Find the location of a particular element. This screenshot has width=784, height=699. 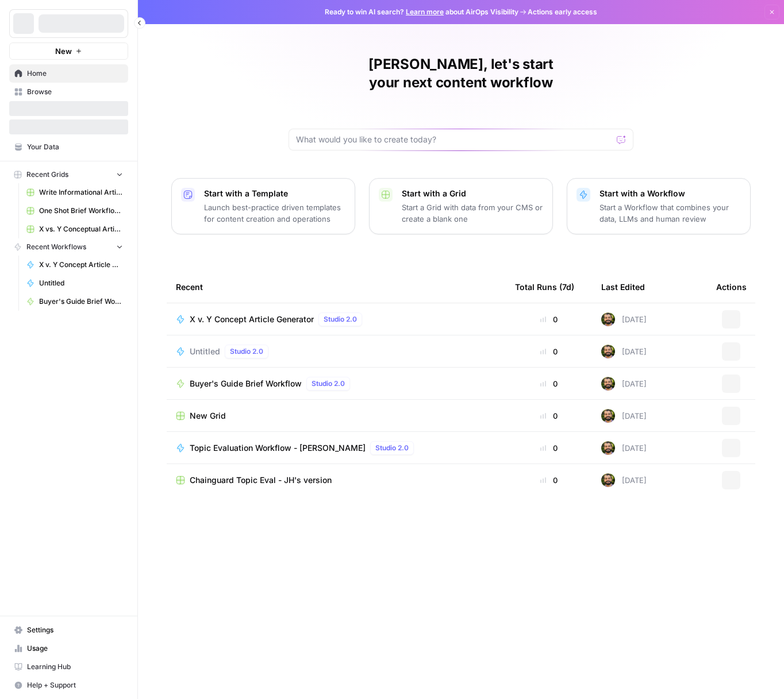

p: Start with a Grid is located at coordinates (472, 194).